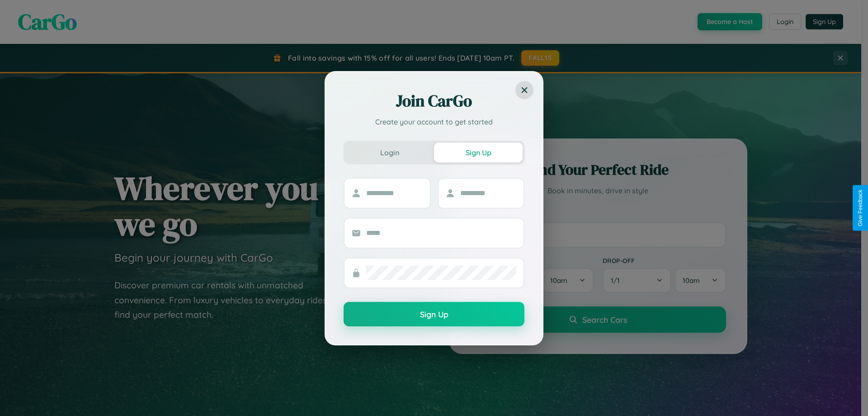 This screenshot has width=868, height=416. Describe the element at coordinates (390, 153) in the screenshot. I see `button: Login` at that location.